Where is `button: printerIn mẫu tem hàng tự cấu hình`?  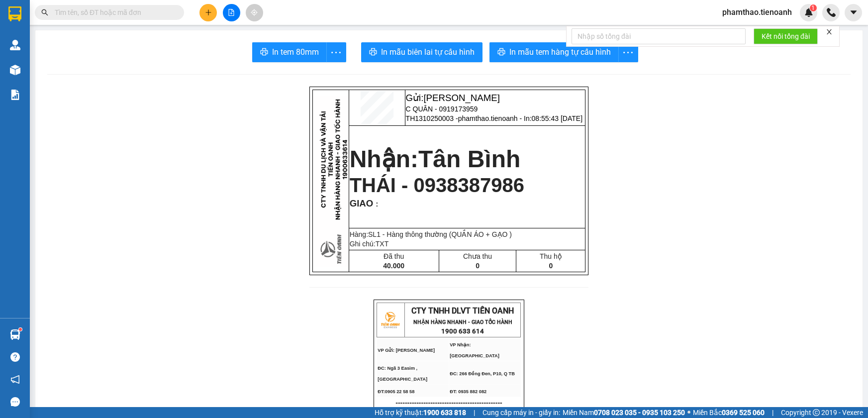
button: printerIn mẫu tem hàng tự cấu hình is located at coordinates (554, 53).